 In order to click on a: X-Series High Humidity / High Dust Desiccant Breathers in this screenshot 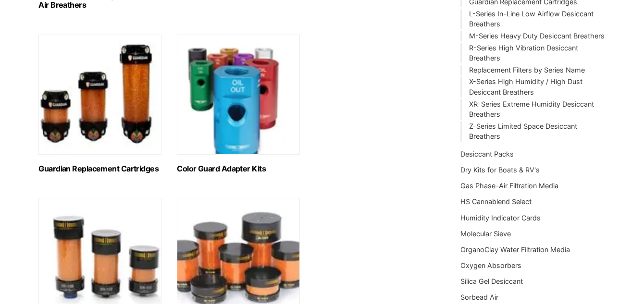, I will do `click(525, 87)`.